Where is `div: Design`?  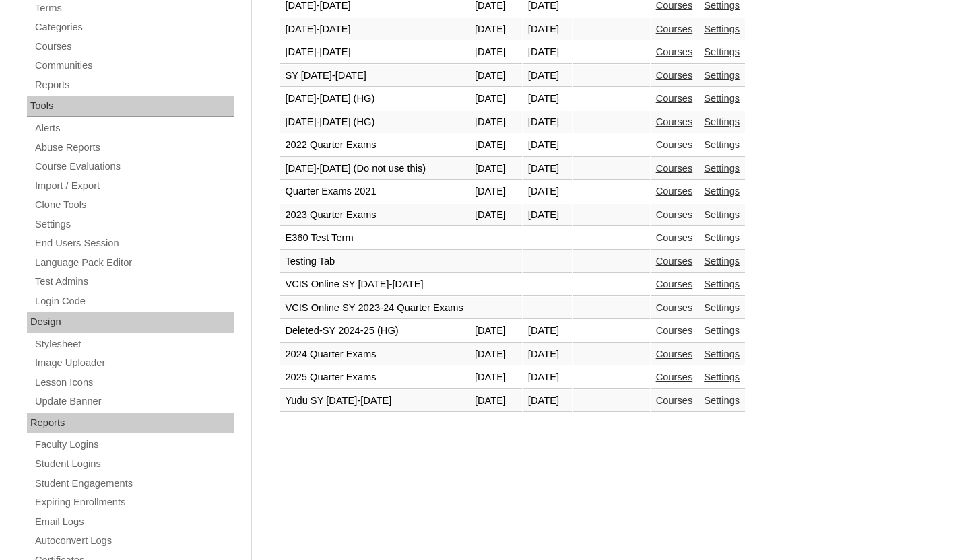
div: Design is located at coordinates (131, 322).